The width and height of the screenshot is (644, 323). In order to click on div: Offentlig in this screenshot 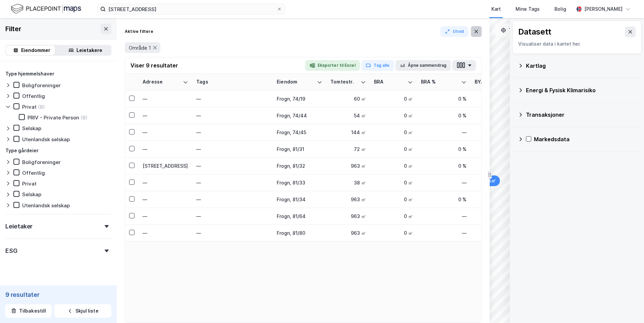, I will do `click(33, 96)`.